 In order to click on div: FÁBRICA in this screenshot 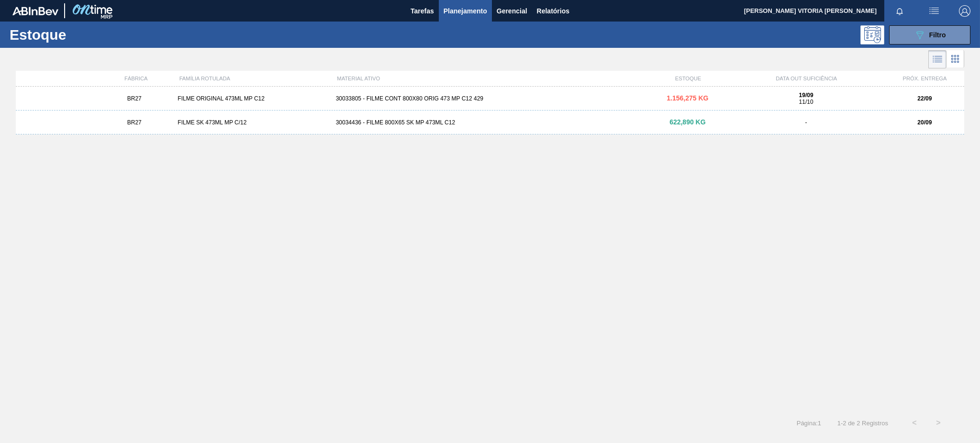, I will do `click(136, 78)`.